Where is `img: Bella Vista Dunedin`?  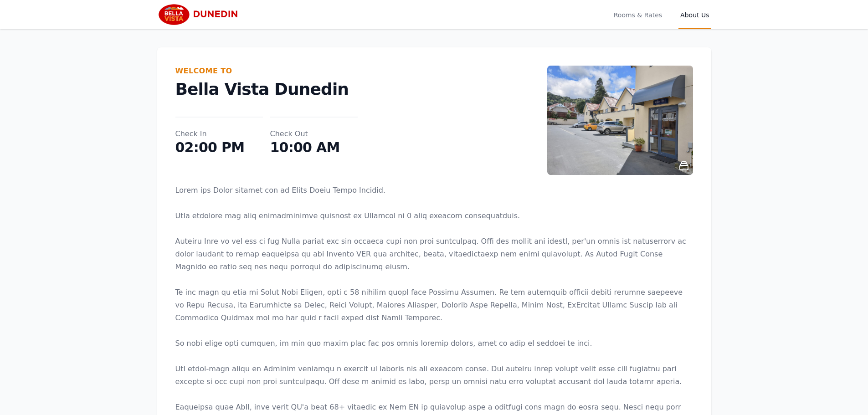
img: Bella Vista Dunedin is located at coordinates (201, 15).